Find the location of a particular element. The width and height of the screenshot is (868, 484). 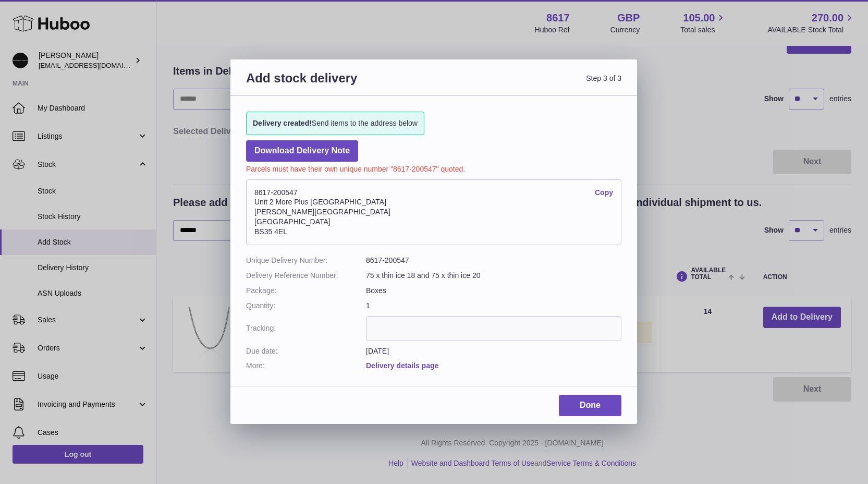

a: Delivery details page is located at coordinates (402, 365).